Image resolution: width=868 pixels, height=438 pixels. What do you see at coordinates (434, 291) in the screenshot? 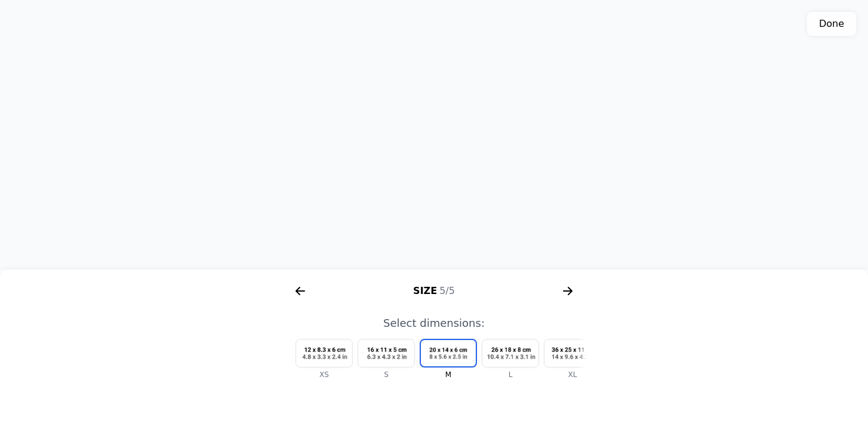
I see `div: Size` at bounding box center [434, 291].